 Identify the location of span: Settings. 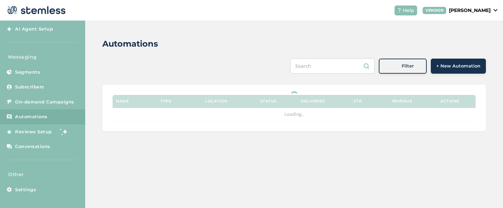
(25, 190).